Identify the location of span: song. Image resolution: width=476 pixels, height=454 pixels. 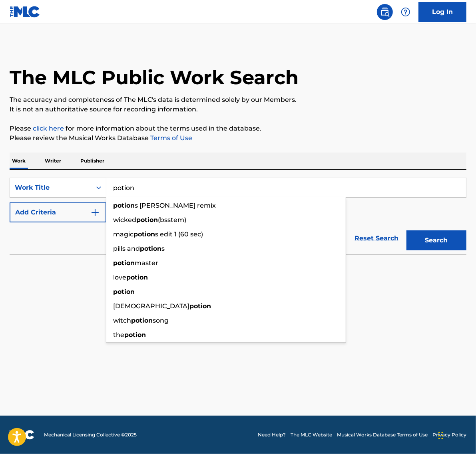
(160, 320).